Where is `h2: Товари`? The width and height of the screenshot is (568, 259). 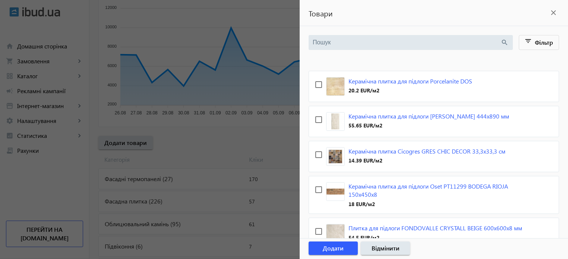
h2: Товари is located at coordinates (316, 13).